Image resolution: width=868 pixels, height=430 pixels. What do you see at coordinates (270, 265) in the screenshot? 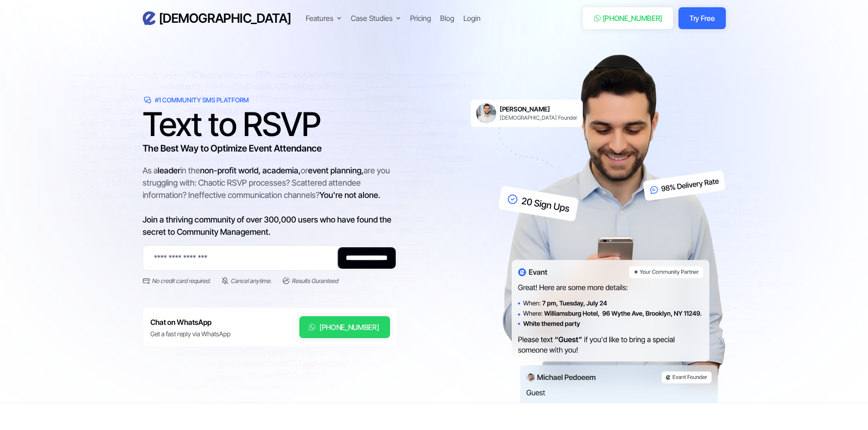
I see `form: Email Form 2` at bounding box center [270, 265].